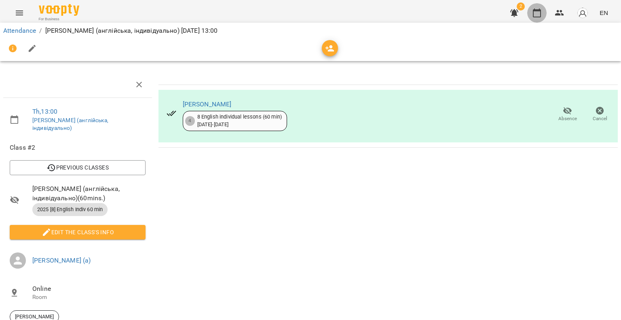  I want to click on span: Previous Classes, so click(78, 167).